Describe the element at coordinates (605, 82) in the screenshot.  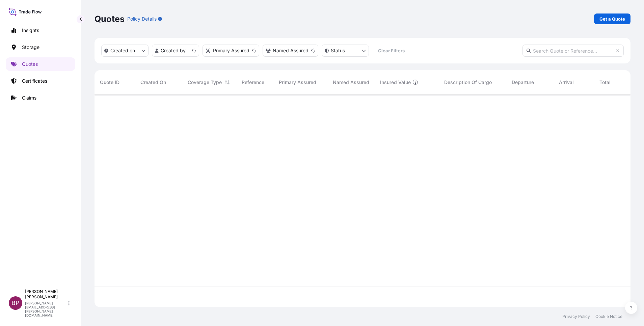
I see `span: Total` at that location.